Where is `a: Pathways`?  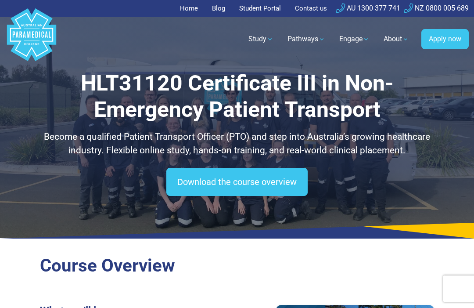
a: Pathways is located at coordinates (306, 39).